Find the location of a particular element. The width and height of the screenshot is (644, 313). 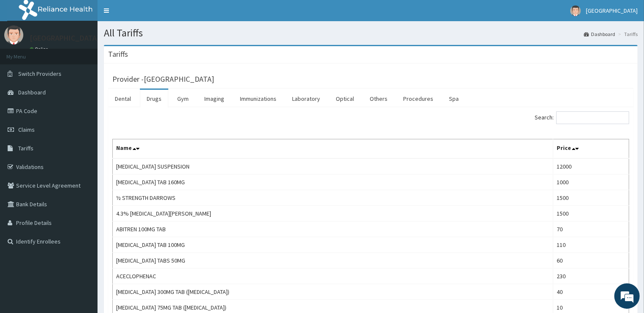

label: Search: is located at coordinates (582, 118).